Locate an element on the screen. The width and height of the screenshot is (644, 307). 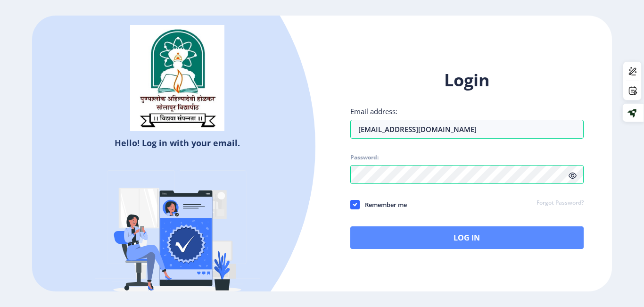
span: Remember me is located at coordinates (383, 205).